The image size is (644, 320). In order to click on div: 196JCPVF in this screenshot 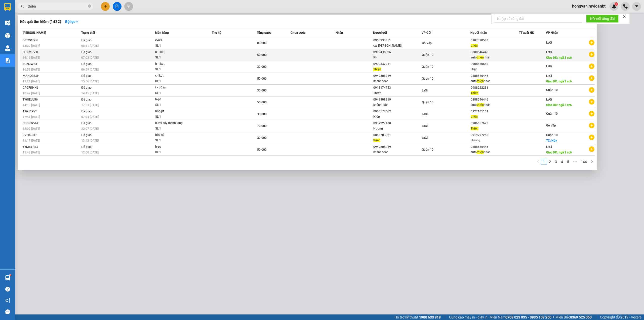, I will do `click(51, 111)`.